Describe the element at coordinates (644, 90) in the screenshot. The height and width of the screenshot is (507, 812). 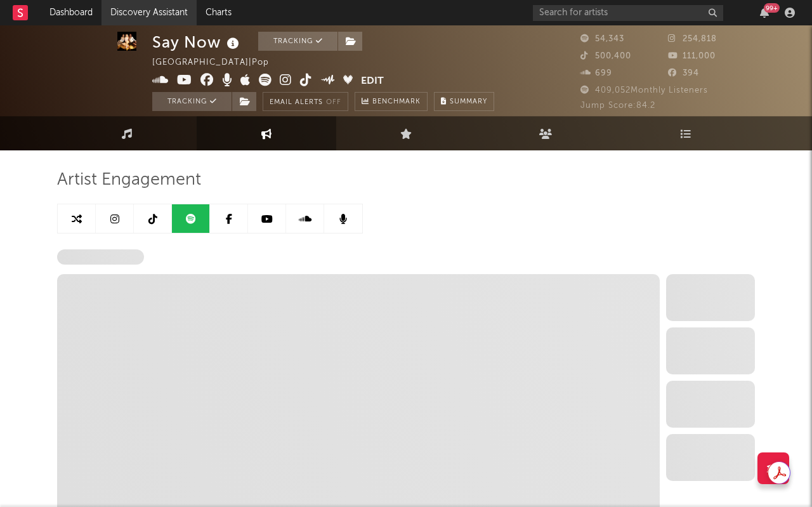
I see `span: 409,052 Monthly Listeners` at that location.